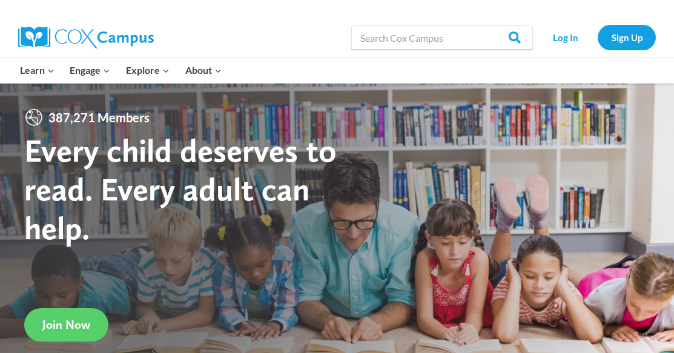 This screenshot has height=353, width=674. I want to click on a: Log In, so click(565, 37).